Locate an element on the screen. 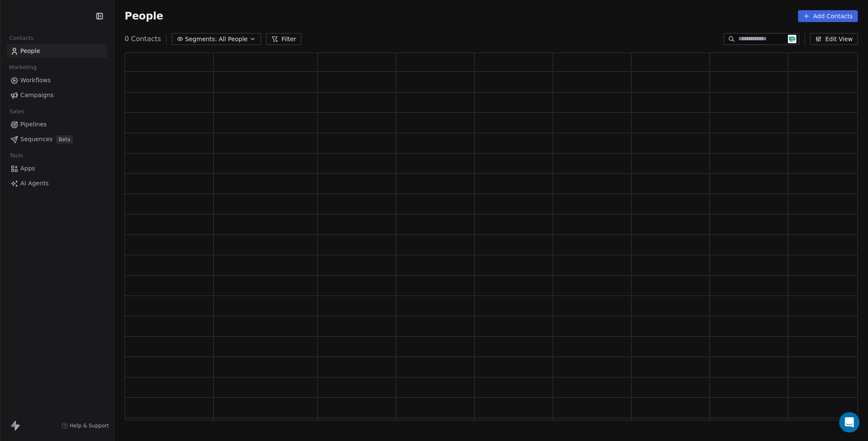 This screenshot has height=441, width=868. span: AI Agents is located at coordinates (35, 184).